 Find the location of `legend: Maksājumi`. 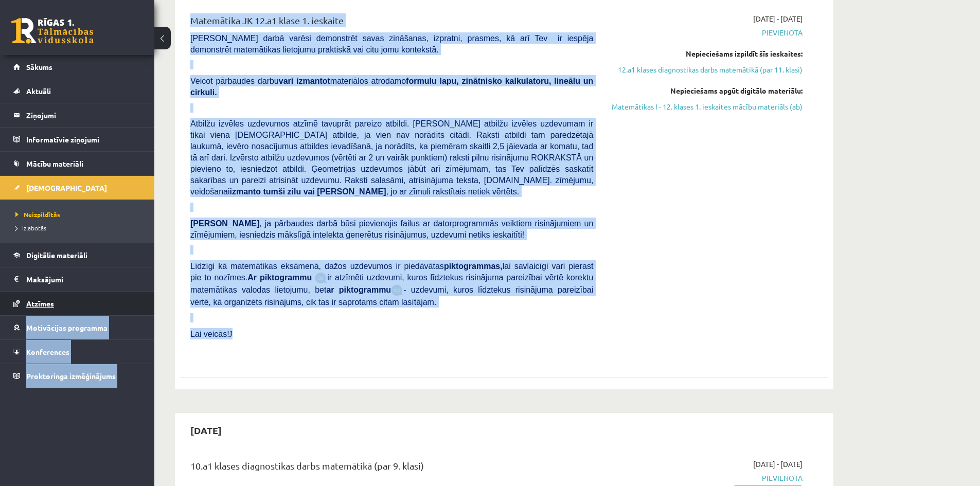

legend: Maksājumi is located at coordinates (83, 279).